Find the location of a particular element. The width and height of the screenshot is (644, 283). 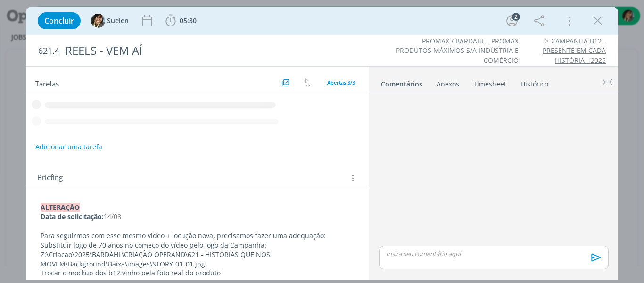

button: Adicionar uma tarefa is located at coordinates (69, 147).